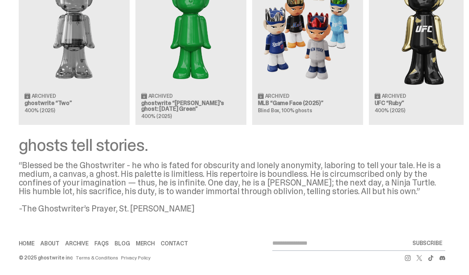  I want to click on a: Home, so click(27, 243).